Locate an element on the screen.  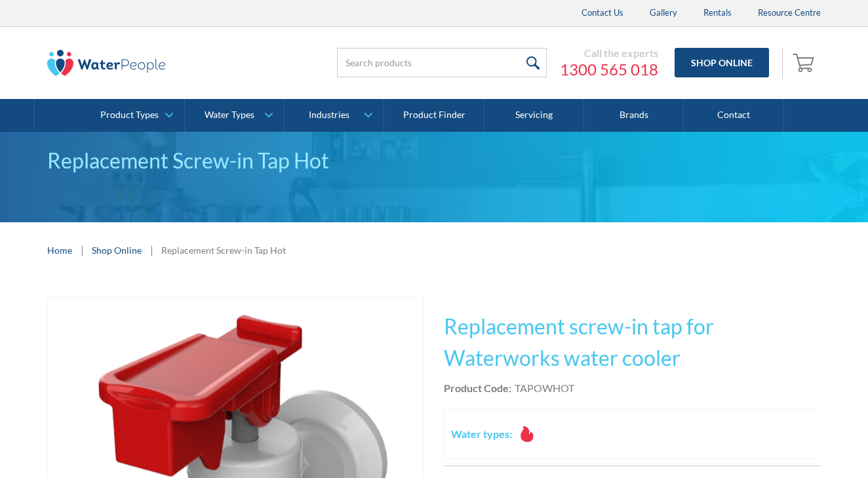
a: Open cart is located at coordinates (805, 63).